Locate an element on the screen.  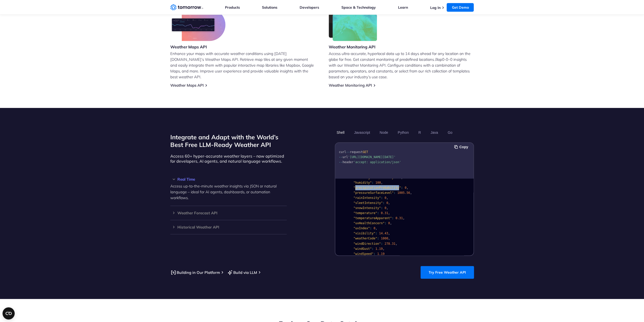
span: 14.43 is located at coordinates (384, 234).